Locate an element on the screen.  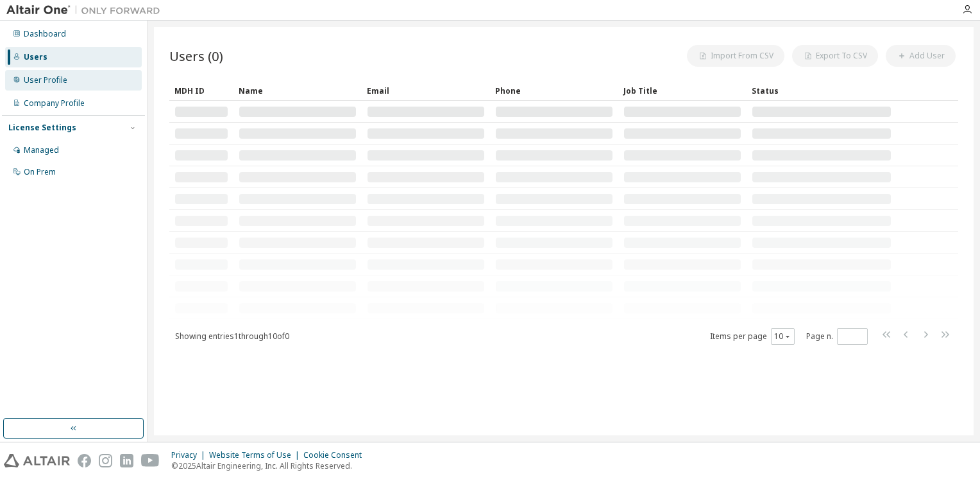
span: Items per page is located at coordinates (753, 336).